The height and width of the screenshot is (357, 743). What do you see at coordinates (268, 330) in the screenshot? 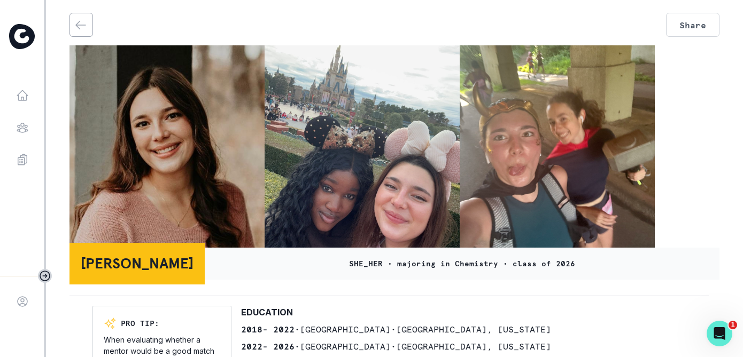
I see `b: 2018 - 2022` at bounding box center [268, 330].